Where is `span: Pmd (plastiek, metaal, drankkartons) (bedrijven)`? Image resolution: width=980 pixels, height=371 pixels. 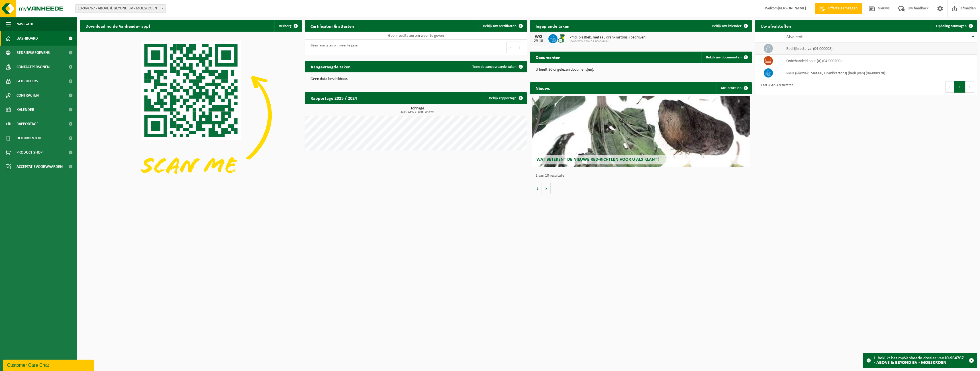
span: Pmd (plastiek, metaal, drankkartons) (bedrijven) is located at coordinates (608, 37).